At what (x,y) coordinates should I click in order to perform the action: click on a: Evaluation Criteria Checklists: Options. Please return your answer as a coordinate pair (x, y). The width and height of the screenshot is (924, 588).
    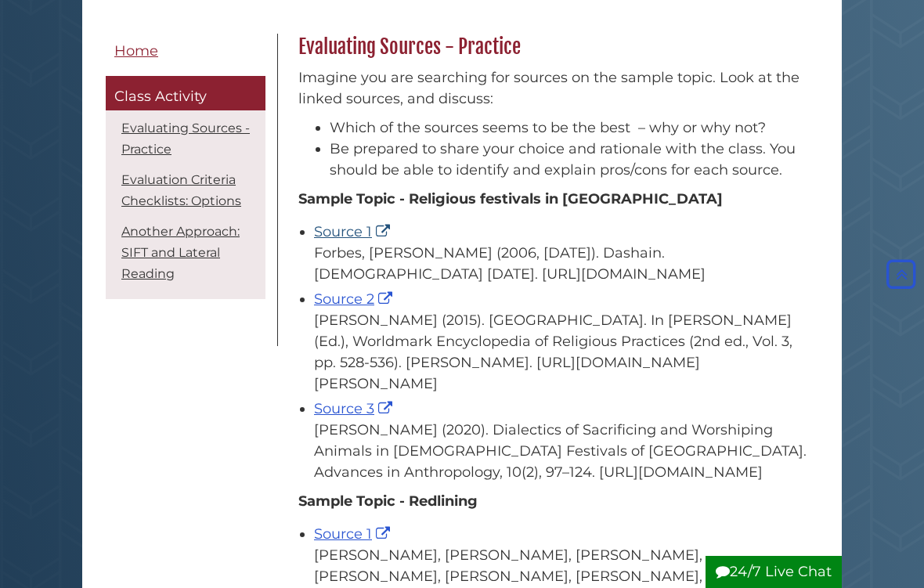
    Looking at the image, I should click on (180, 190).